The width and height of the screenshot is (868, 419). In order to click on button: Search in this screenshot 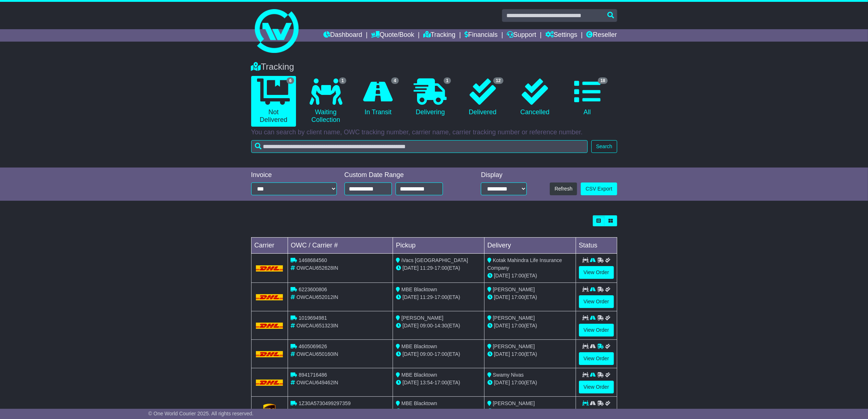, I will do `click(604, 146)`.